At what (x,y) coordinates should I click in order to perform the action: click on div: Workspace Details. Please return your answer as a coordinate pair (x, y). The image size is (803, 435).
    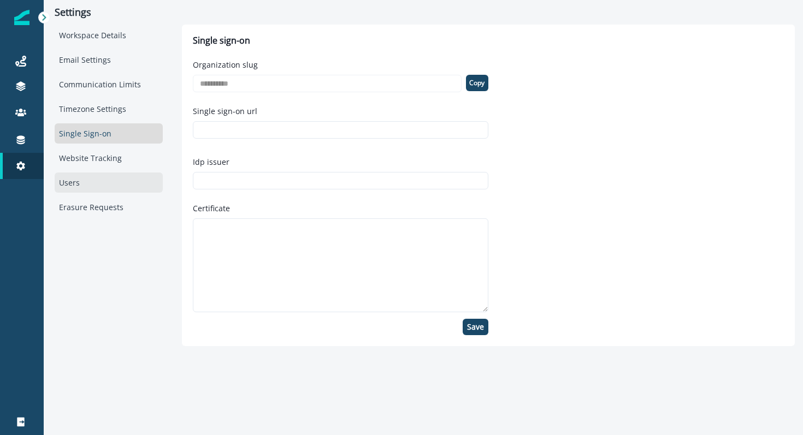
    Looking at the image, I should click on (109, 35).